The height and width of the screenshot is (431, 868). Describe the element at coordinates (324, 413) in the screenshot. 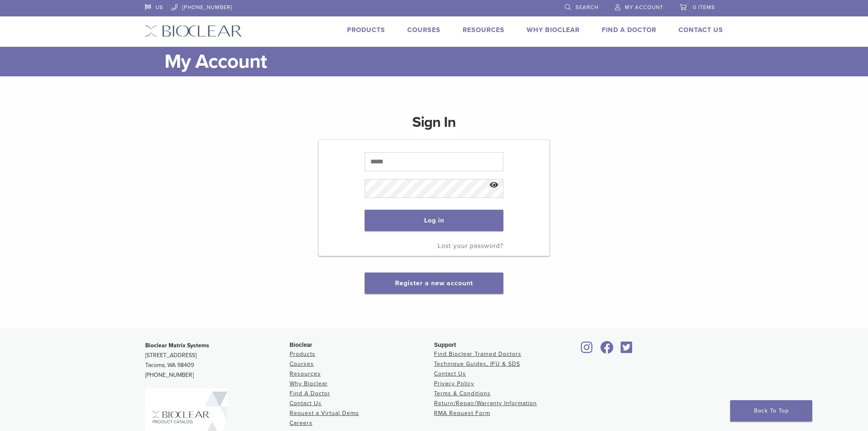

I see `a: Request a Virtual Demo` at that location.